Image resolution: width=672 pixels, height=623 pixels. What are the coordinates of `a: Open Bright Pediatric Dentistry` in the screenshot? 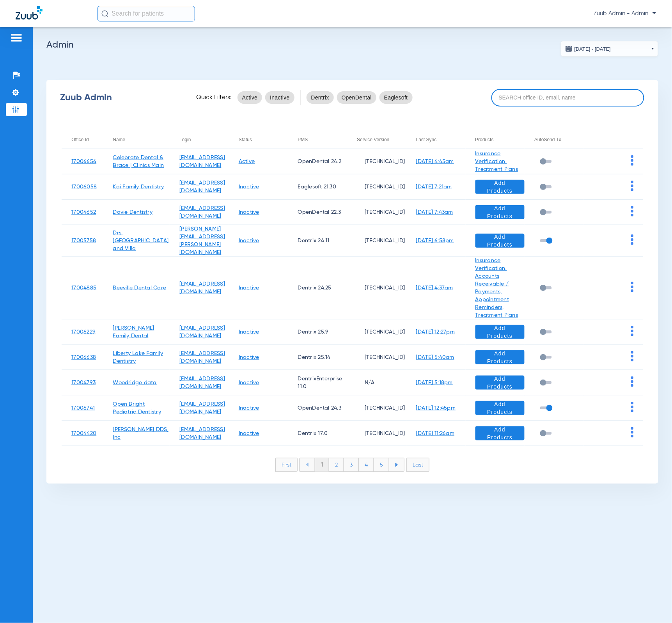 It's located at (137, 408).